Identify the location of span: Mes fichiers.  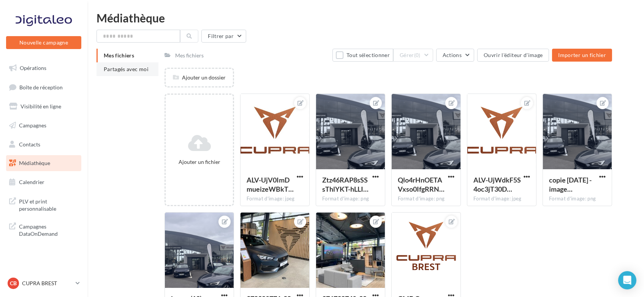
(119, 55).